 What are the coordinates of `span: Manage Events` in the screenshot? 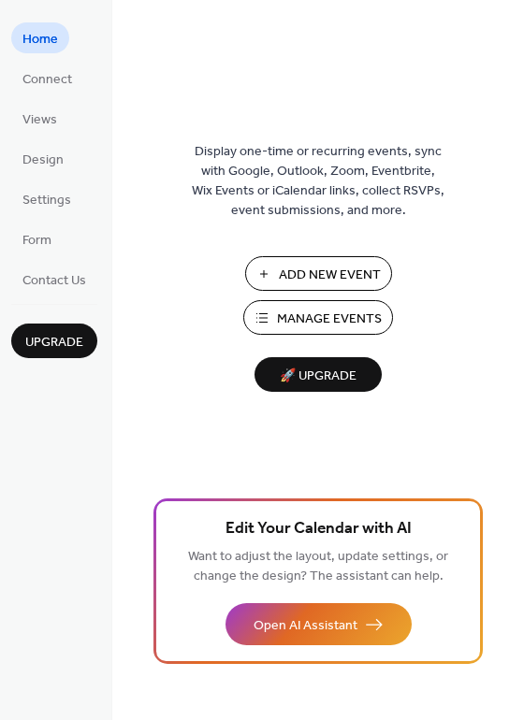 It's located at (329, 319).